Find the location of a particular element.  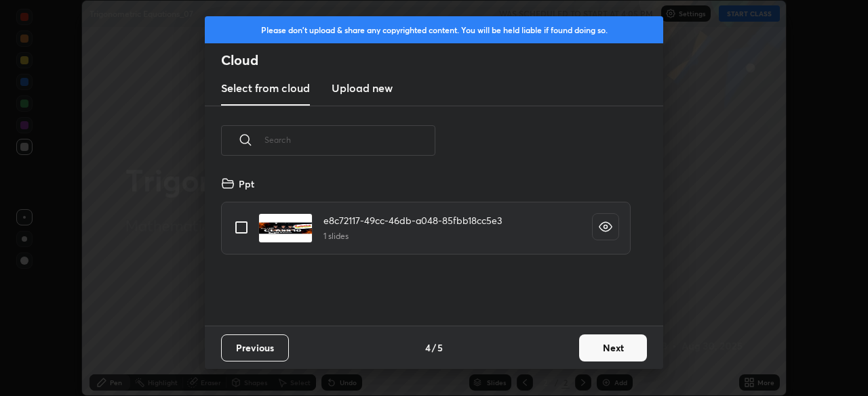

img: 17073051227H2QI6.pdf is located at coordinates (286, 228).